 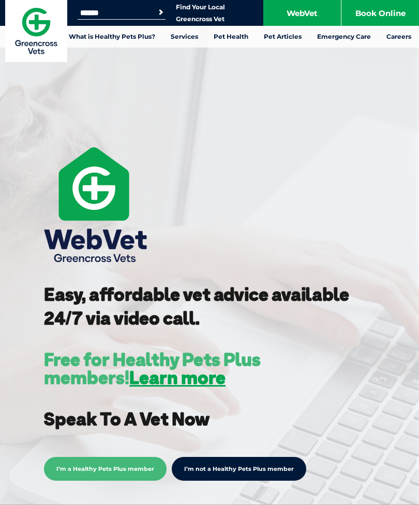 What do you see at coordinates (177, 377) in the screenshot?
I see `a: Learn more` at bounding box center [177, 377].